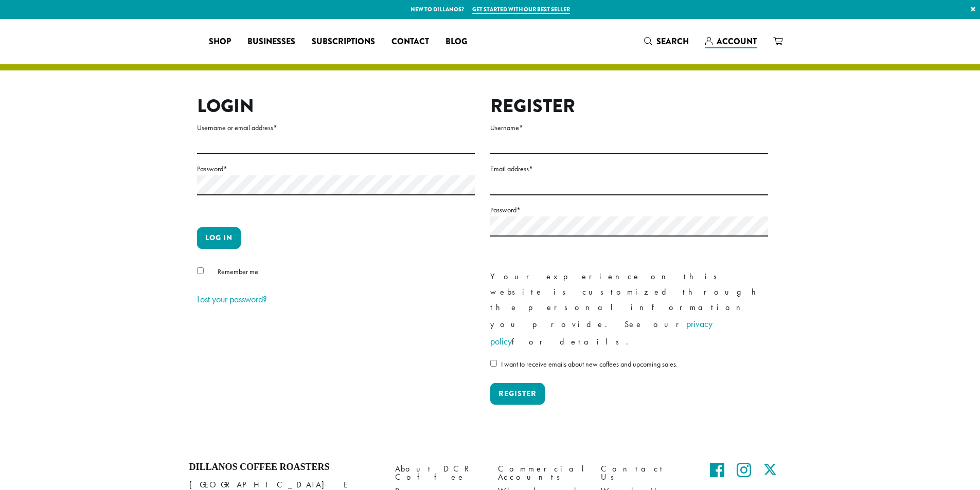 This screenshot has height=490, width=980. What do you see at coordinates (409, 41) in the screenshot?
I see `span: Contact` at bounding box center [409, 41].